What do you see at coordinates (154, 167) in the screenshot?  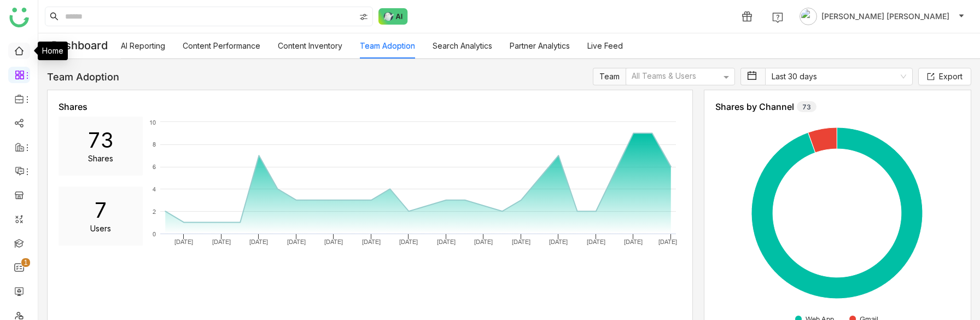 I see `text: 6` at bounding box center [154, 167].